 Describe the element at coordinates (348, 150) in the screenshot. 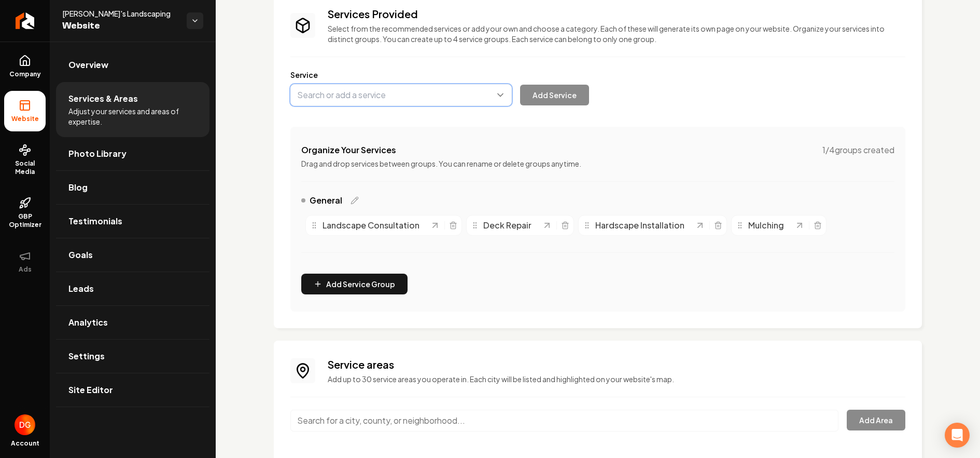

I see `h4: Organize Your Services` at that location.